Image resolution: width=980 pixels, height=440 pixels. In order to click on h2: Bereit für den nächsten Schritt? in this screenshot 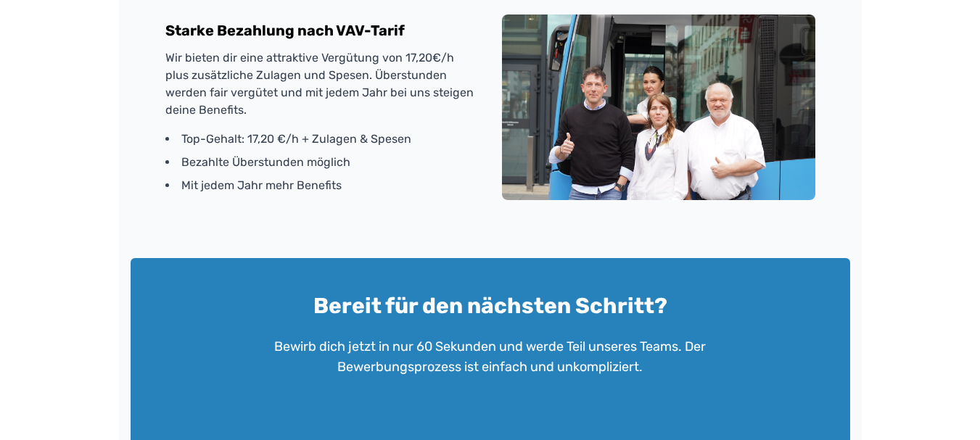, I will do `click(490, 306)`.